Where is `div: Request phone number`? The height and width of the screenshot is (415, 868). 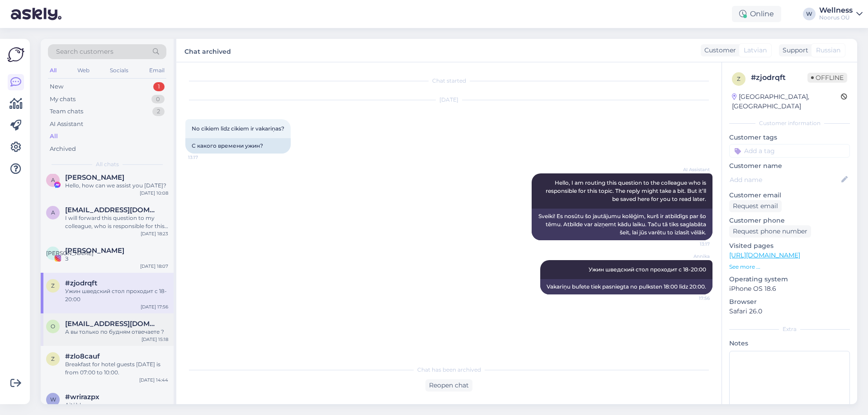
div: Request phone number is located at coordinates (770, 231).